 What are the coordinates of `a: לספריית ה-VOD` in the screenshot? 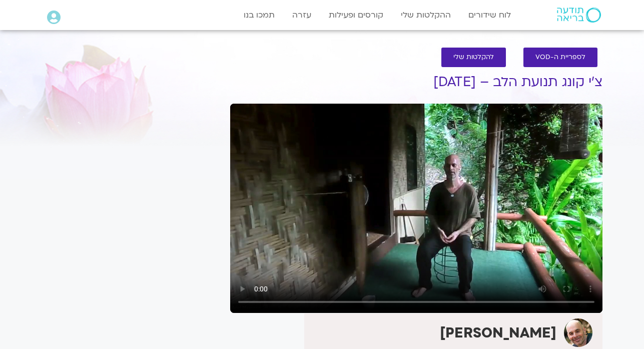 It's located at (560, 57).